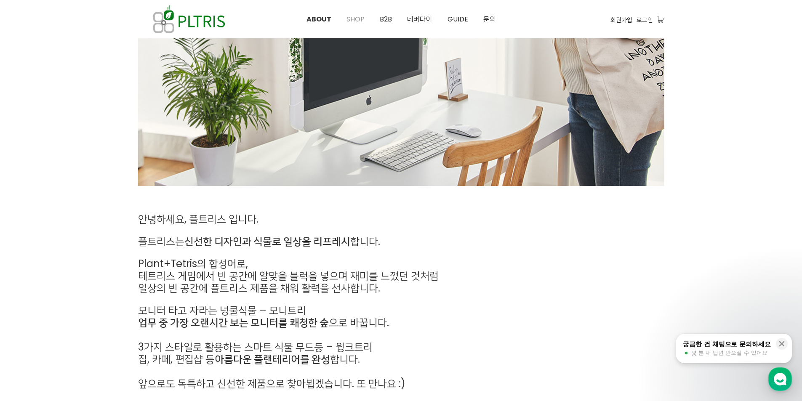 The image size is (802, 401). Describe the element at coordinates (386, 19) in the screenshot. I see `a: B2B` at that location.